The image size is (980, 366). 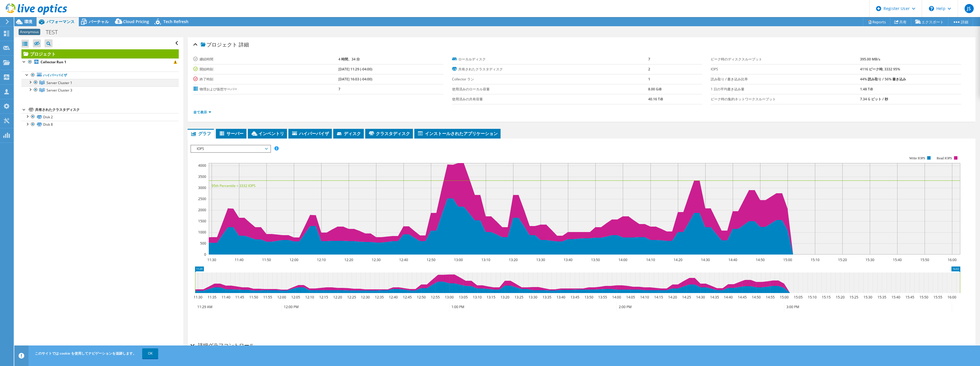 What do you see at coordinates (631, 297) in the screenshot?
I see `text: 14:05` at bounding box center [631, 297].